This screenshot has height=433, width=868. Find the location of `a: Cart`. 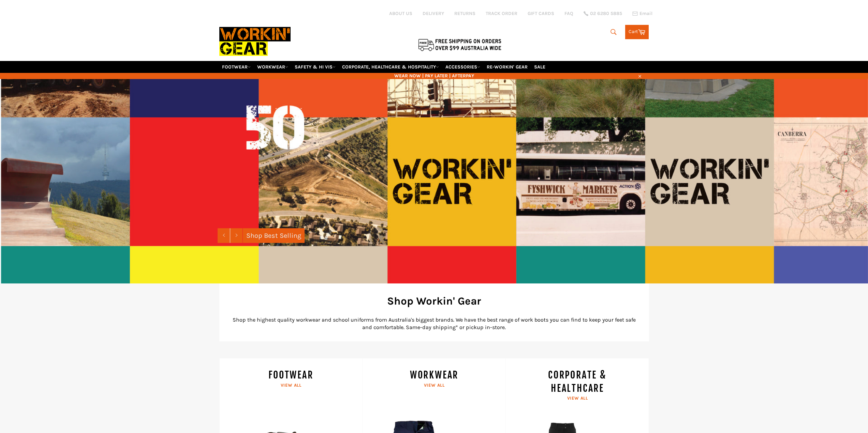

a: Cart is located at coordinates (637, 32).